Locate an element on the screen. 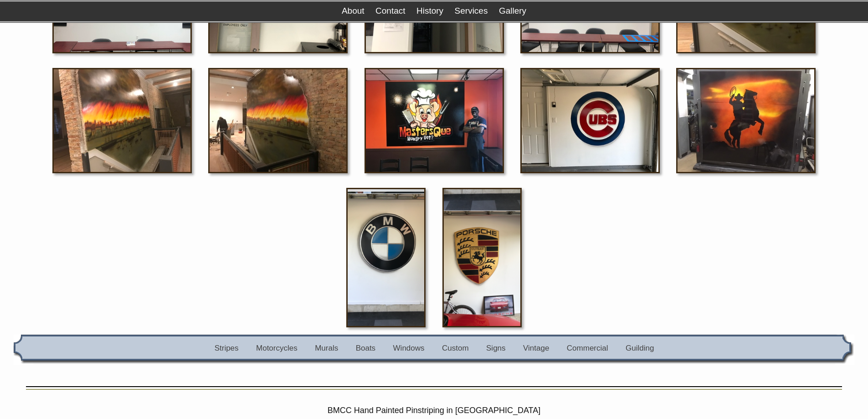 This screenshot has width=868, height=419. a: Motorcycles is located at coordinates (276, 348).